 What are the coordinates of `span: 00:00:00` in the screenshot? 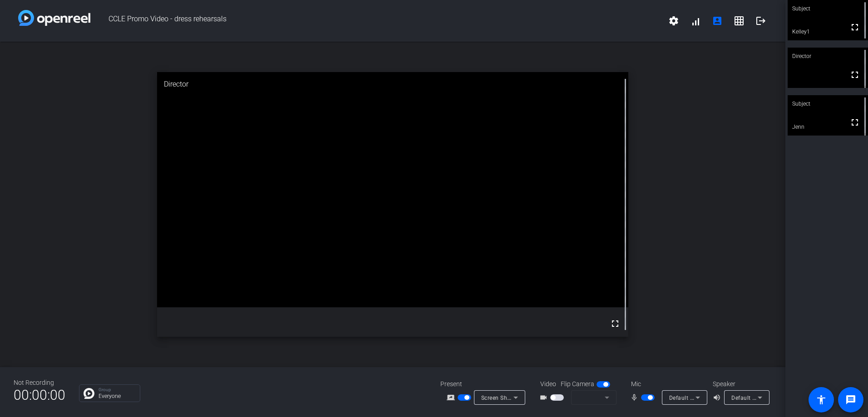 It's located at (39, 395).